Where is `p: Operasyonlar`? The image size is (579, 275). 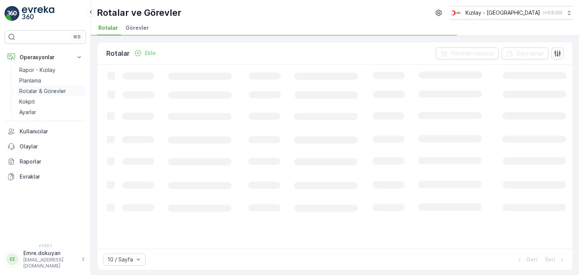 p: Operasyonlar is located at coordinates (45, 57).